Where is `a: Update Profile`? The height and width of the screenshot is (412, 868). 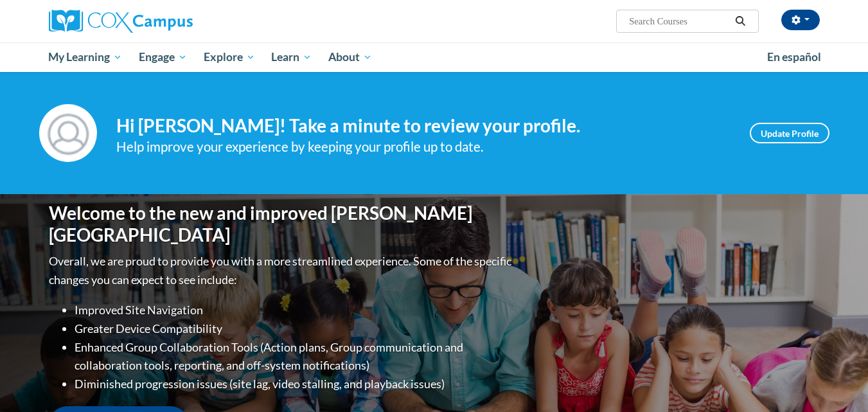 a: Update Profile is located at coordinates (789, 133).